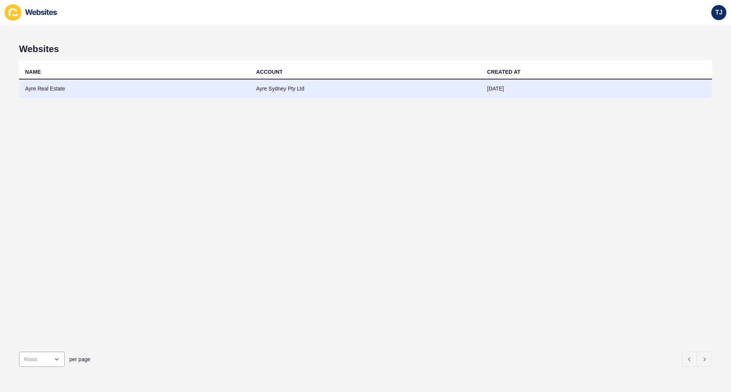  Describe the element at coordinates (33, 72) in the screenshot. I see `div: NAME` at that location.